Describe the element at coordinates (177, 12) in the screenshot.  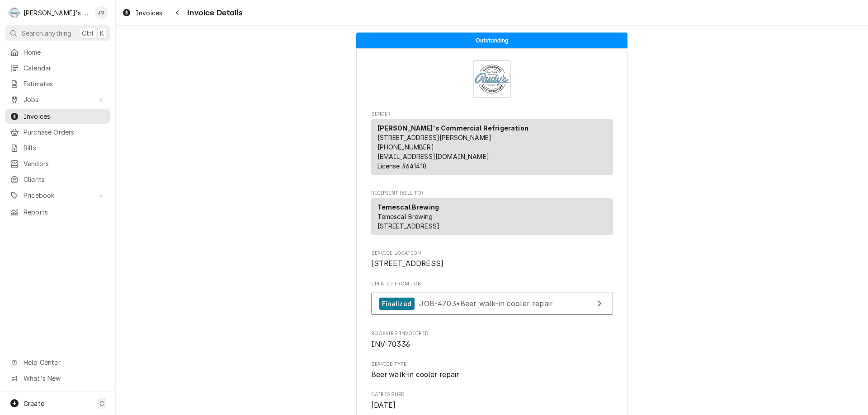
I see `button: Navigate back` at that location.